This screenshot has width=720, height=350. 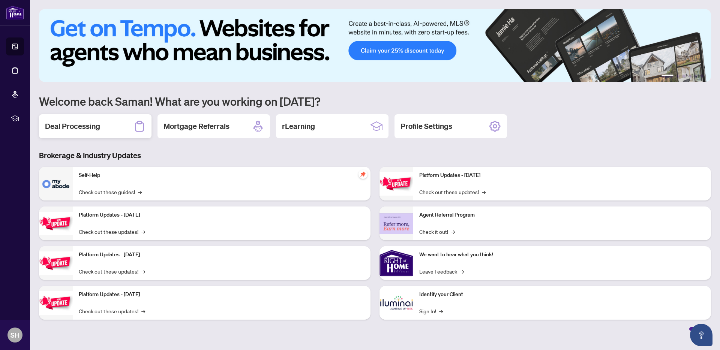 I want to click on img: Platform Updates - June 23, 2025, so click(x=396, y=184).